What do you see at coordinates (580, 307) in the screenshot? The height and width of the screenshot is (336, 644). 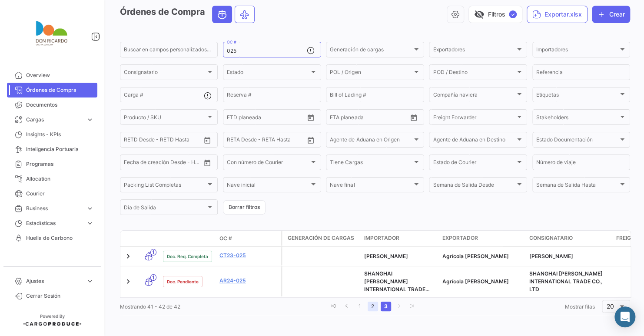 I see `span: Mostrar filas` at bounding box center [580, 307].